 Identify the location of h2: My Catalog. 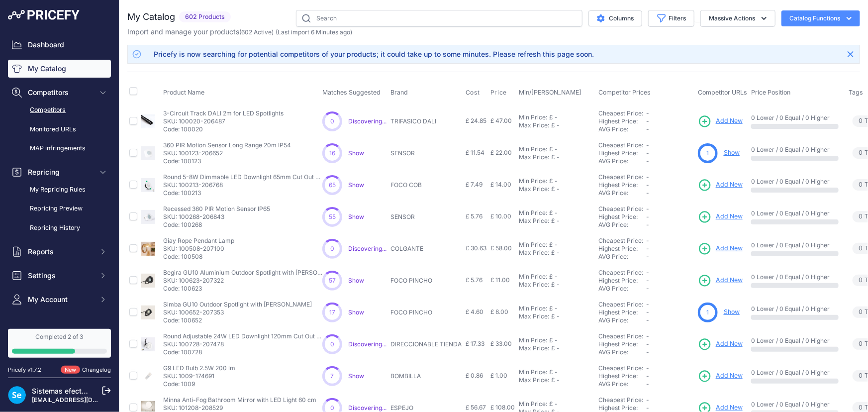
(151, 17).